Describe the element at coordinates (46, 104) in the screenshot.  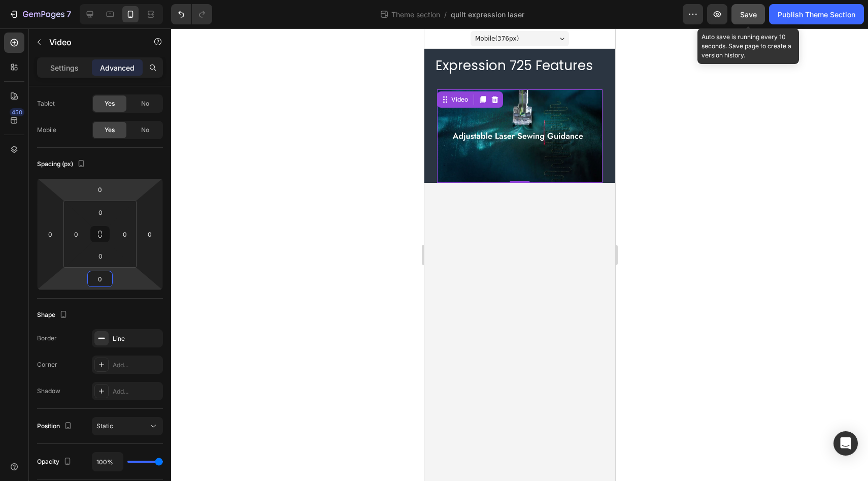
I see `div: Tablet` at that location.